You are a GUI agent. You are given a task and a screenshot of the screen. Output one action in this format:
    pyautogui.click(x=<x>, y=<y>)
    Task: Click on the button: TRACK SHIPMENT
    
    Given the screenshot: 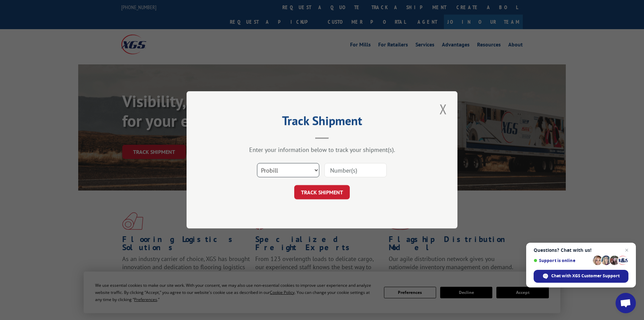 What is the action you would take?
    pyautogui.click(x=322, y=193)
    